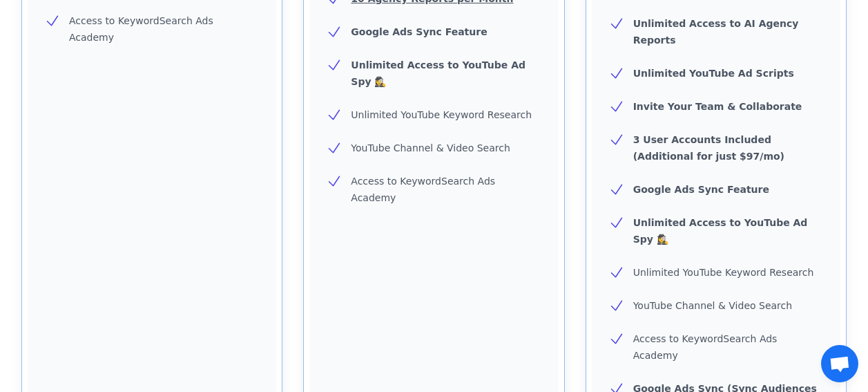  I want to click on b: Unlimited Access to AI Agency Reports, so click(716, 31).